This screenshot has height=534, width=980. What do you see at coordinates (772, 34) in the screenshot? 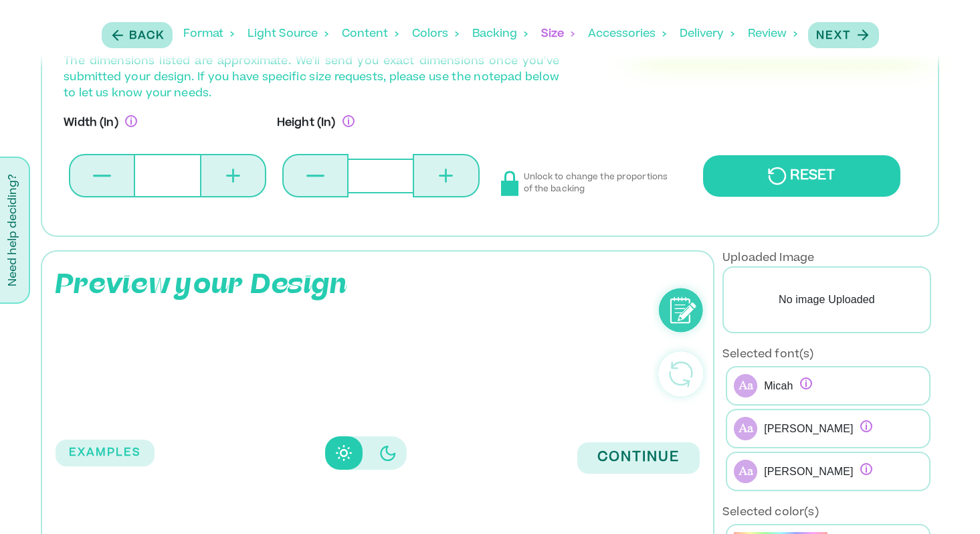
I see `div: Review` at bounding box center [772, 34].